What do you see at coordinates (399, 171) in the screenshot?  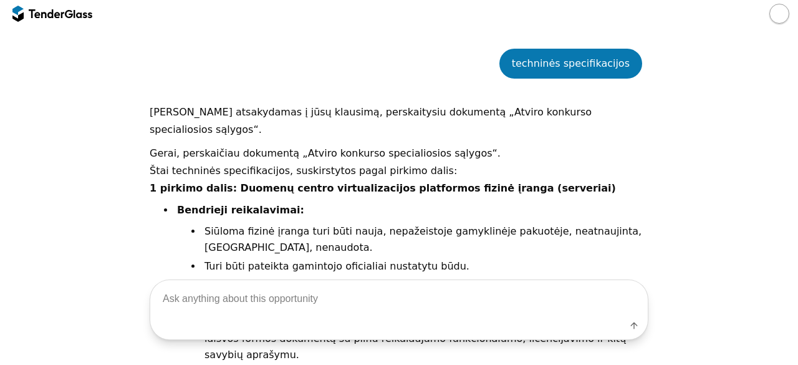 I see `p: Štai techninės specifikacijos, suskirstytos pagal pirkimo dalis:` at bounding box center [399, 171].